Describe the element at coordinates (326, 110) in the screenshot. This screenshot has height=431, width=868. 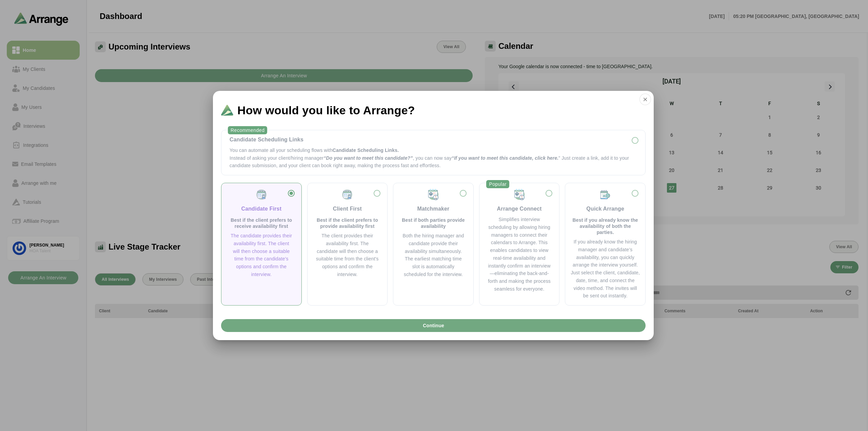
I see `span: How would you like to Arrange?` at that location.